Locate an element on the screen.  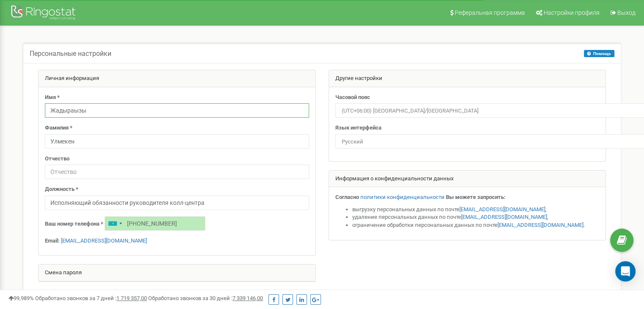
strong: Согласно is located at coordinates (347, 197).